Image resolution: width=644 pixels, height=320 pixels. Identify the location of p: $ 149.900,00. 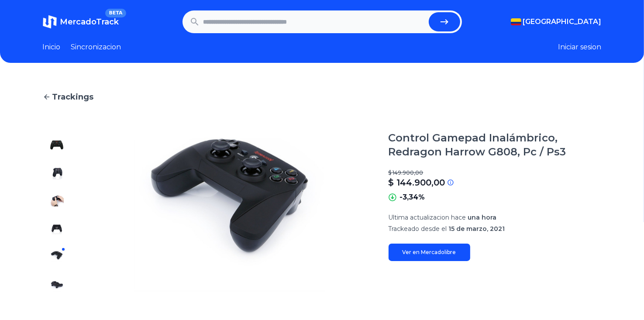
(495, 173).